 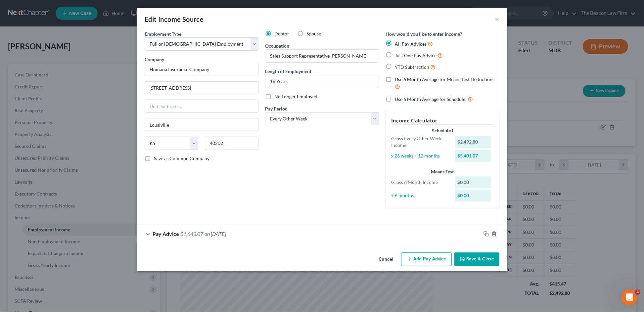 What do you see at coordinates (202, 88) in the screenshot?
I see `input: Enter address...` at bounding box center [202, 88].